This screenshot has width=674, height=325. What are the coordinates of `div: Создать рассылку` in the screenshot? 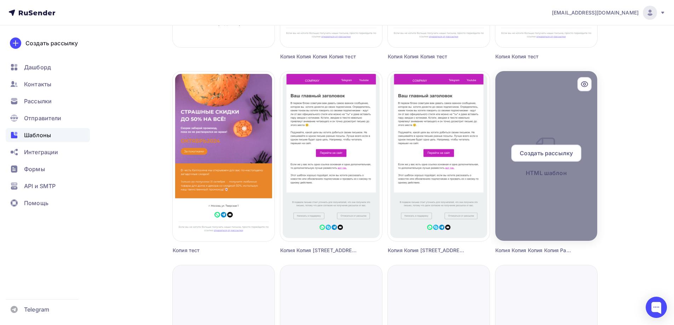 It's located at (52, 43).